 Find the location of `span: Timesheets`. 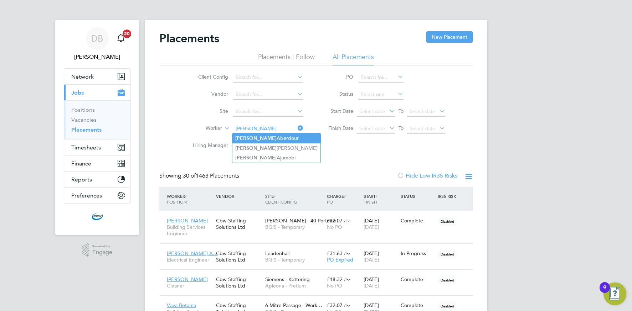

span: Timesheets is located at coordinates (86, 148).